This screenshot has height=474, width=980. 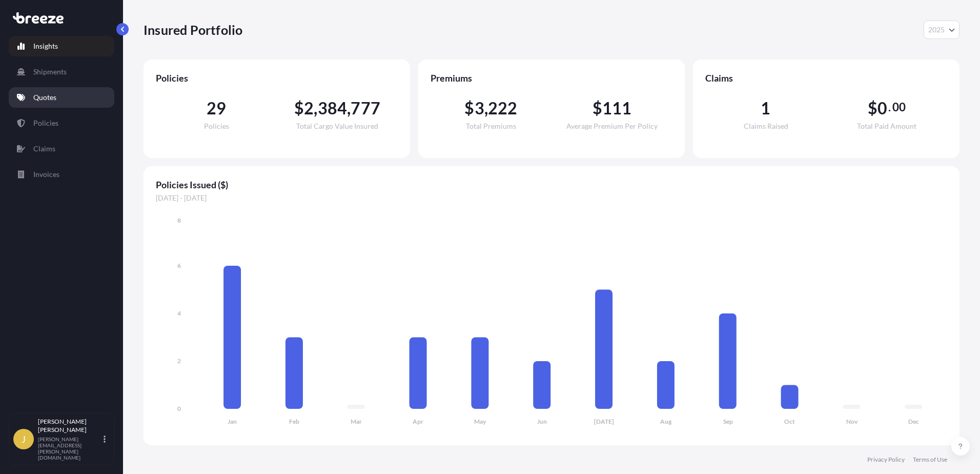 I want to click on span: Total Paid Amount, so click(x=887, y=126).